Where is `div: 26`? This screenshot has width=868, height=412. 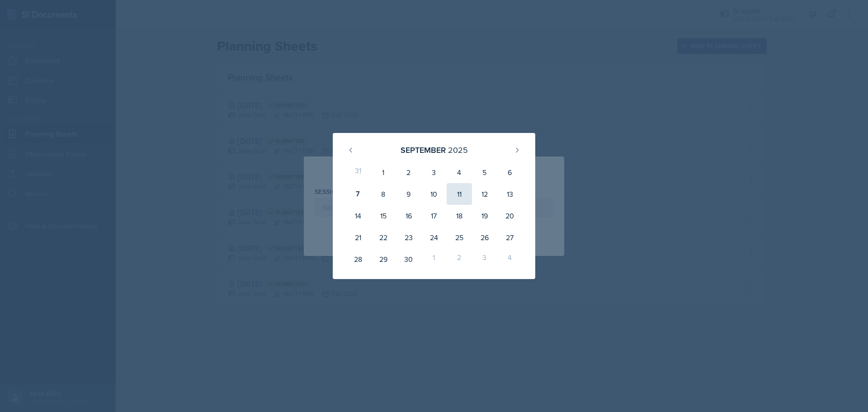 div: 26 is located at coordinates (485, 237).